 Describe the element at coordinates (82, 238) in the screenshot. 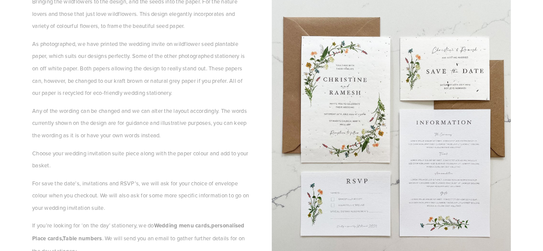

I see `strong: Table numbers` at that location.